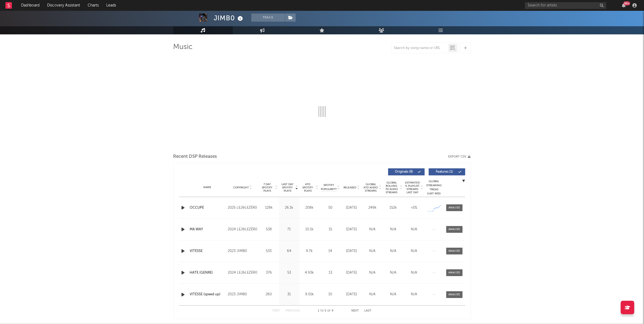  I want to click on div: 2025 LEJ&LEZÉR0, so click(242, 208).